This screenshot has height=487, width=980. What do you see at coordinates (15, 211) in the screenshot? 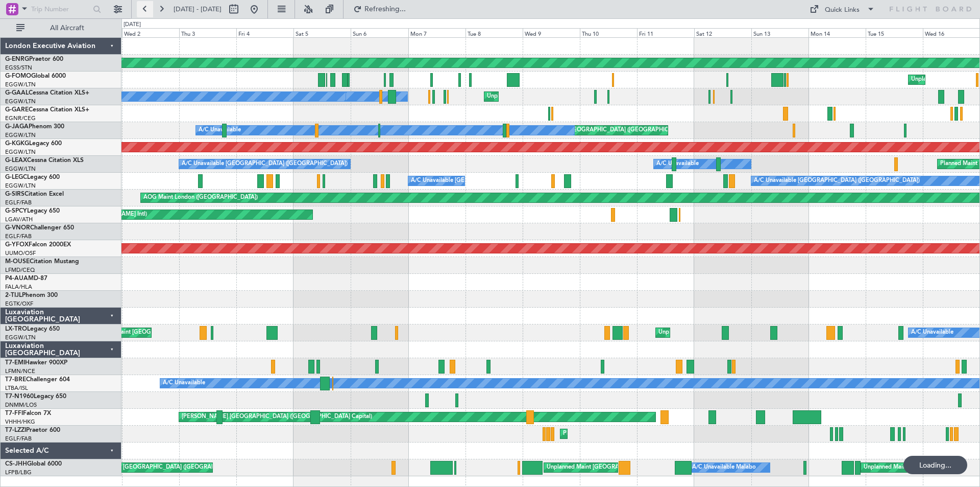
I see `span: G-SPCY` at bounding box center [15, 211].